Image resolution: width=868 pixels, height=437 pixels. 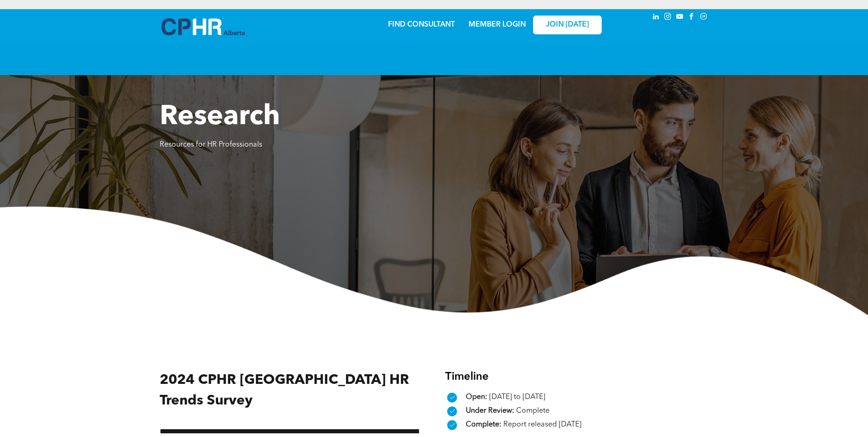 What do you see at coordinates (476, 397) in the screenshot?
I see `span: Open:` at bounding box center [476, 397].